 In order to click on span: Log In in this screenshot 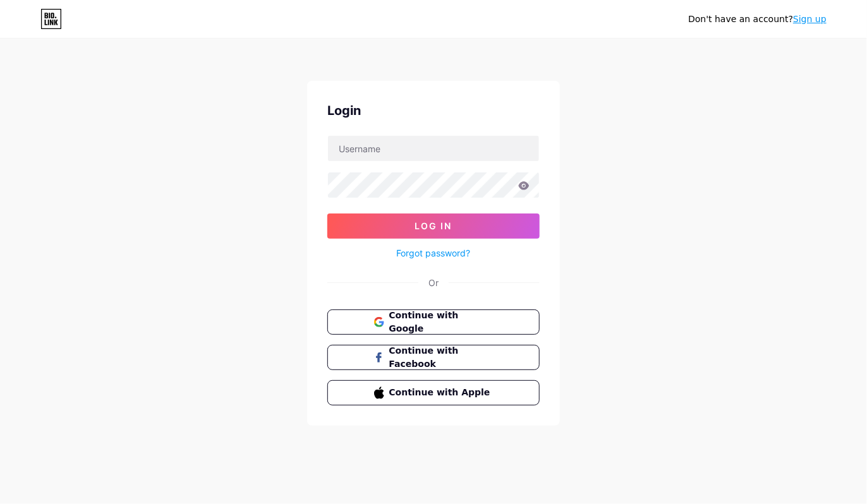, I will do `click(434, 225)`.